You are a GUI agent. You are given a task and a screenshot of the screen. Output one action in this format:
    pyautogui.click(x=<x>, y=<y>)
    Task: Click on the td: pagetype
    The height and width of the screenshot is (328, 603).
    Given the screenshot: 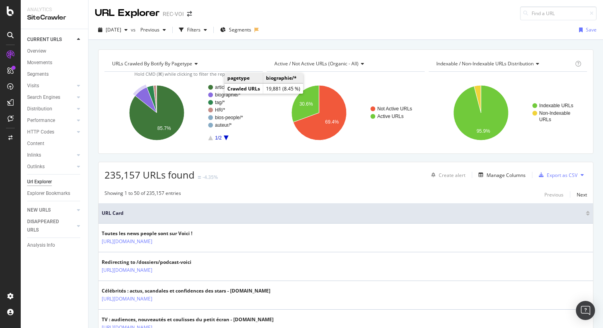 What is the action you would take?
    pyautogui.click(x=244, y=78)
    